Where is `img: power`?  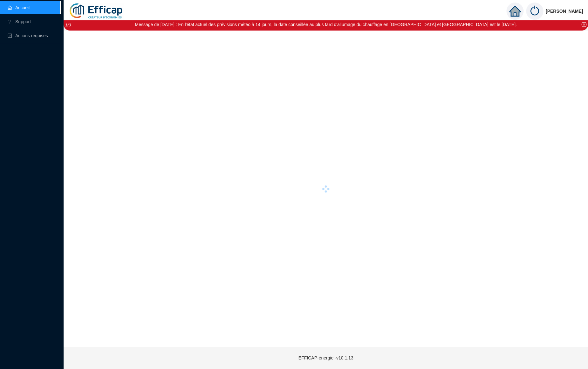
img: power is located at coordinates (535, 11).